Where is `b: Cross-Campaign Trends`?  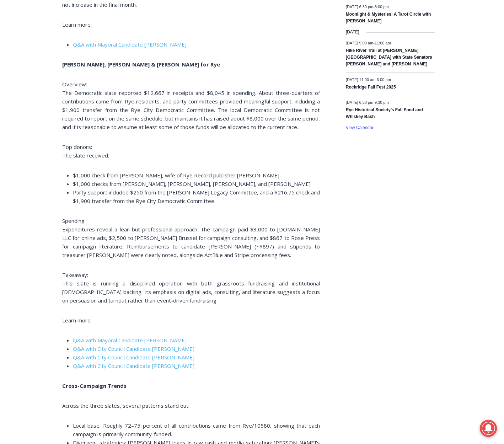
b: Cross-Campaign Trends is located at coordinates (94, 386).